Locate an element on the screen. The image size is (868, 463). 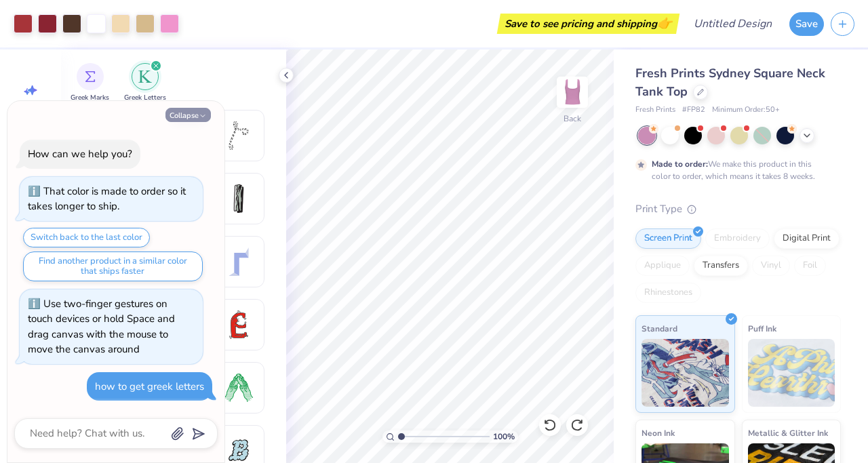
div: filter for Greek Marks is located at coordinates (89, 83).